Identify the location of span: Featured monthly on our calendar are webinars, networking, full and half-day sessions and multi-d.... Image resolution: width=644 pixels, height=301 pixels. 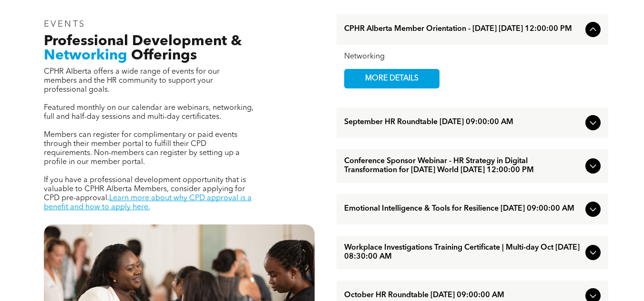
(149, 112).